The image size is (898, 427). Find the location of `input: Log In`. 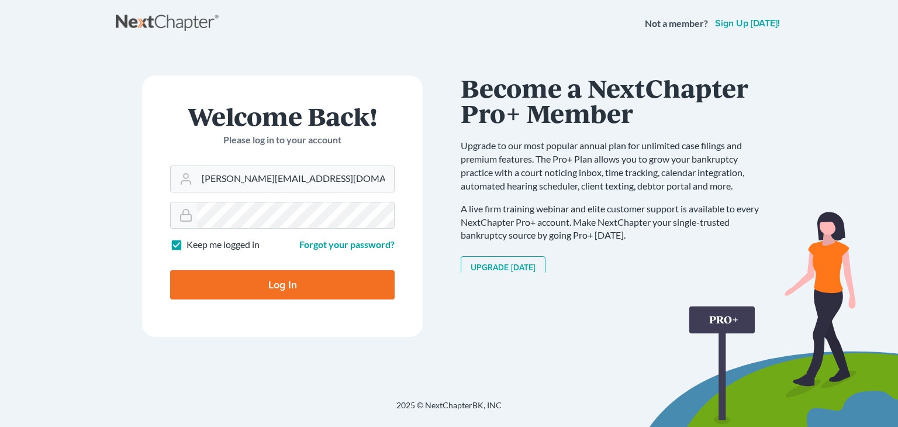

input: Log In is located at coordinates (282, 285).